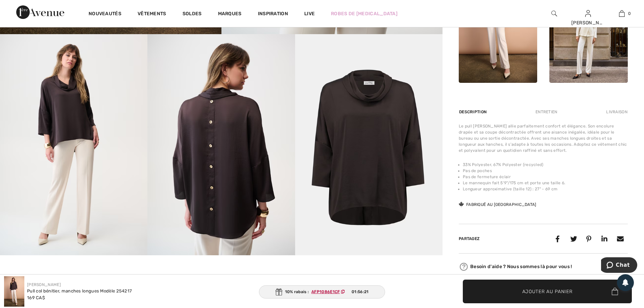 This screenshot has height=308, width=644. What do you see at coordinates (360, 292) in the screenshot?
I see `span: 01:56:21` at bounding box center [360, 292].